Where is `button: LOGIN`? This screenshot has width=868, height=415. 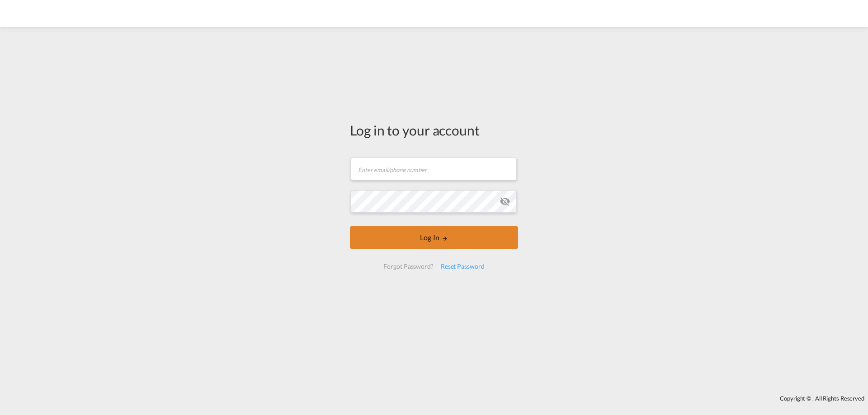
button: LOGIN is located at coordinates (434, 237).